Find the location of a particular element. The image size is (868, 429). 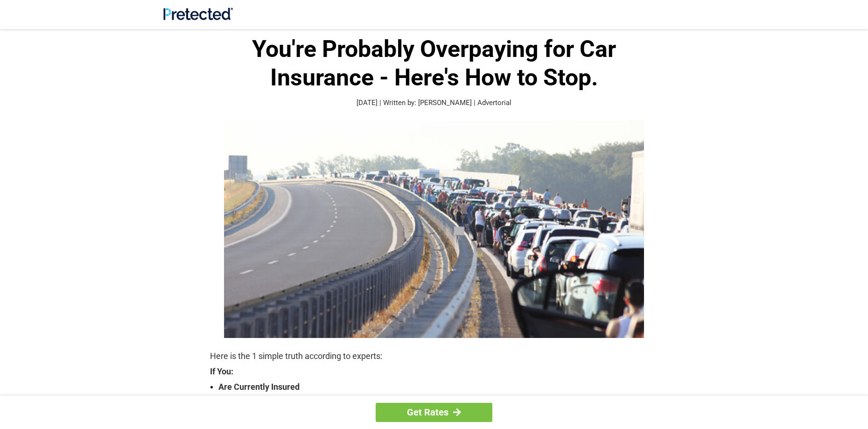

h1: You're Probably Overpaying for Car Insurance - Here's How to Stop. is located at coordinates (434, 64).